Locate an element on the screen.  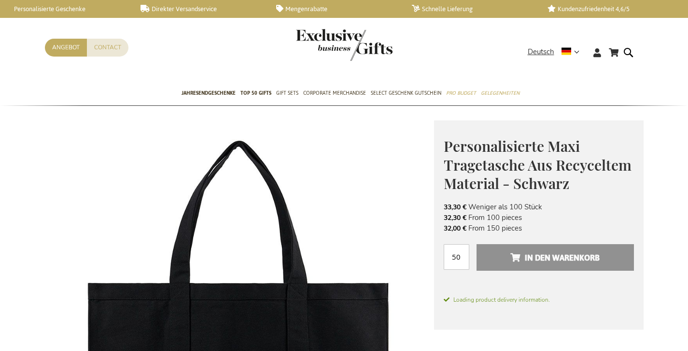
span: 32,30 € is located at coordinates (455, 217).